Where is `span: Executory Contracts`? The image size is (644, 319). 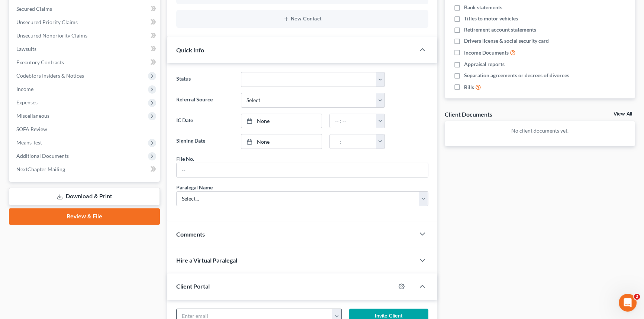 span: Executory Contracts is located at coordinates (40, 62).